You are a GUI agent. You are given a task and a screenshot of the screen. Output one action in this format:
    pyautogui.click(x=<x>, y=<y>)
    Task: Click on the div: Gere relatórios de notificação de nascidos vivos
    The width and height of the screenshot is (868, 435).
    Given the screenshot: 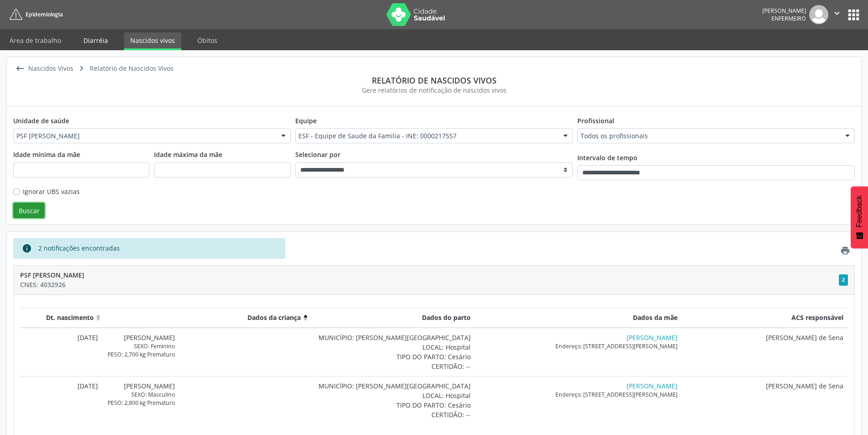 What is the action you would take?
    pyautogui.click(x=434, y=90)
    